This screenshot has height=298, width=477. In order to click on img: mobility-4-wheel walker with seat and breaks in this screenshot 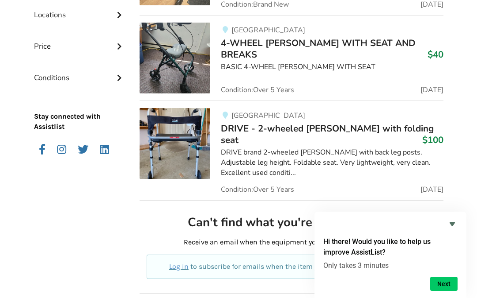, I will do `click(175, 58)`.